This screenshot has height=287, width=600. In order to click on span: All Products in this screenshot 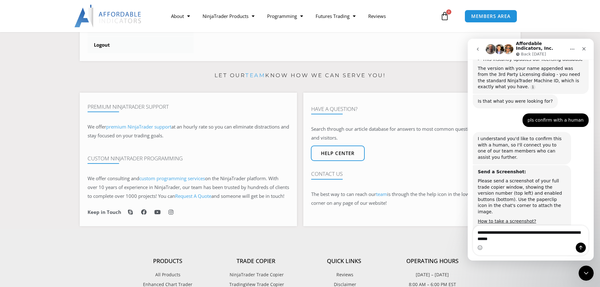, I will do `click(168, 275)`.